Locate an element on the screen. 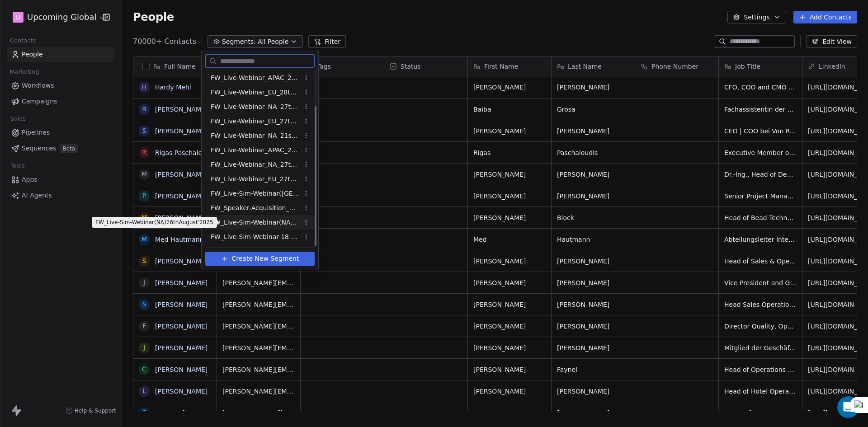 The image size is (868, 427). span: FW_Live-Sim-Webinar(NA)26thAugust'2025 is located at coordinates (255, 223).